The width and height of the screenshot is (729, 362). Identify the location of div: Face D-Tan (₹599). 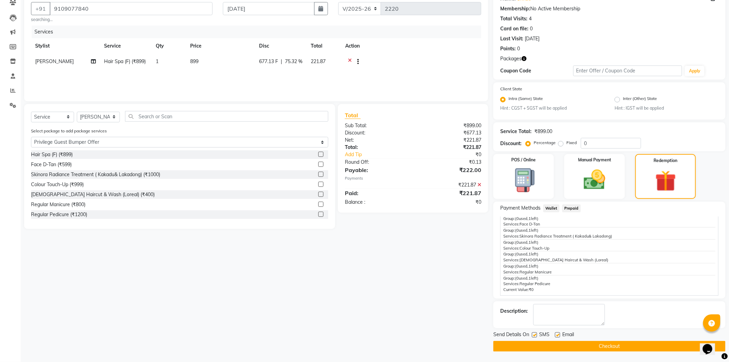
(51, 164).